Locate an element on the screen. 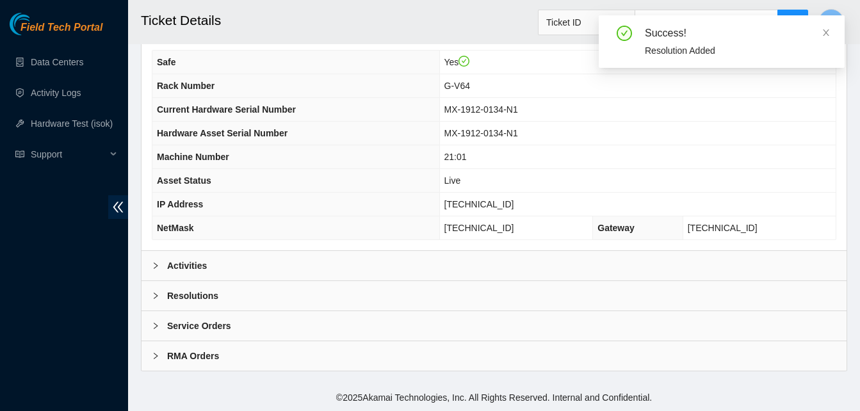 The image size is (860, 411). span: close is located at coordinates (826, 33).